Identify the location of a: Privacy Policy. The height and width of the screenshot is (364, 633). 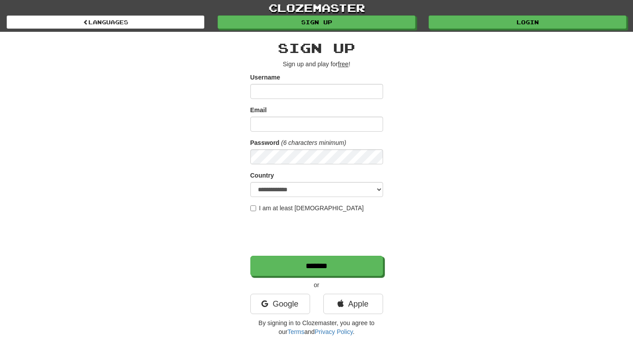
(333, 332).